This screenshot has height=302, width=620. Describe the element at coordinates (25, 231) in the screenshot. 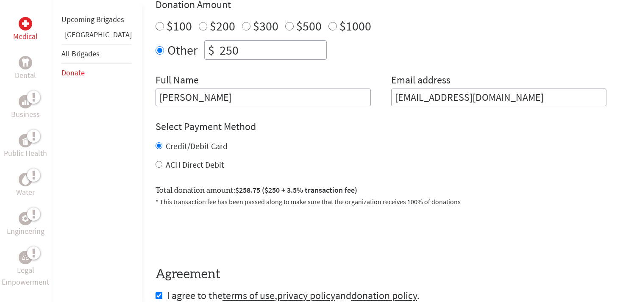

I see `p: Engineering` at that location.